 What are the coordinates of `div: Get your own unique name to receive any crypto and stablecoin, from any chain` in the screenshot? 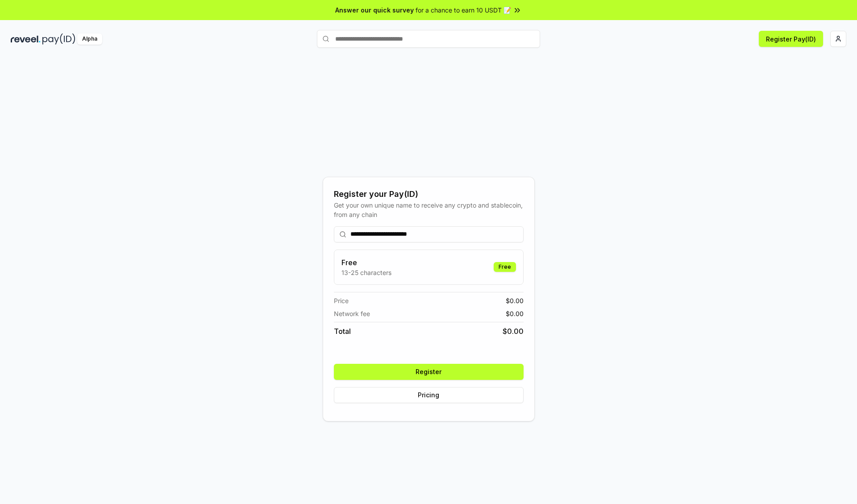 It's located at (429, 210).